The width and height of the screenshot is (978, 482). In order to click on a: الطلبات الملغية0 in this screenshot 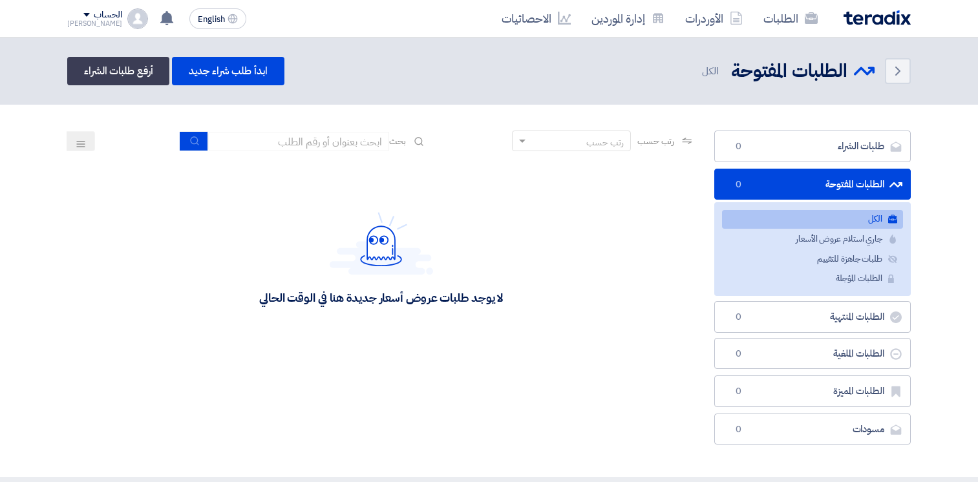, I will do `click(812, 353)`.